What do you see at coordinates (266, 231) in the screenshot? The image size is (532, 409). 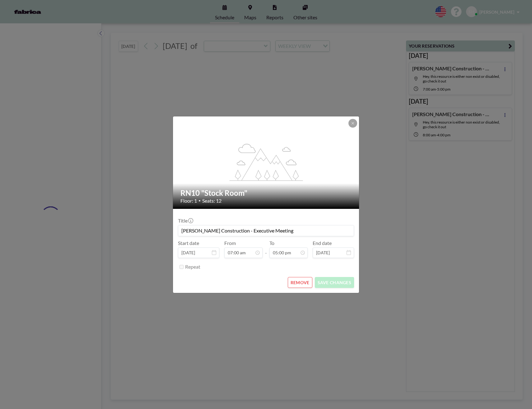 I see `input: (No title)` at bounding box center [266, 231].